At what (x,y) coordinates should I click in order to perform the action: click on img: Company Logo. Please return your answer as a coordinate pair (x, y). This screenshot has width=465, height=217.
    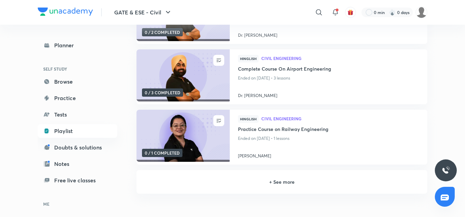
    Looking at the image, I should click on (65, 12).